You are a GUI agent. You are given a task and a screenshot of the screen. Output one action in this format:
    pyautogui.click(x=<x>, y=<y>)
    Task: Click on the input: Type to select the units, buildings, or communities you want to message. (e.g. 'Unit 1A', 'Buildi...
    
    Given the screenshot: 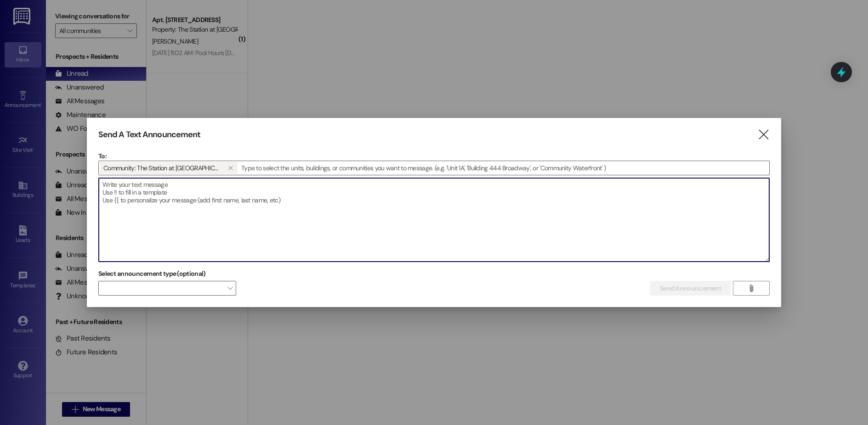 What is the action you would take?
    pyautogui.click(x=503, y=168)
    